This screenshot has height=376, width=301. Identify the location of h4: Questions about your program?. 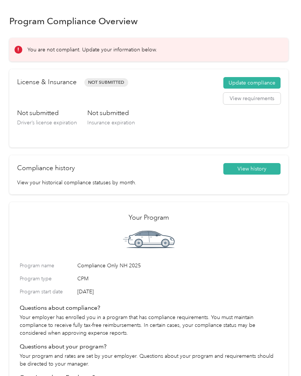
(149, 346).